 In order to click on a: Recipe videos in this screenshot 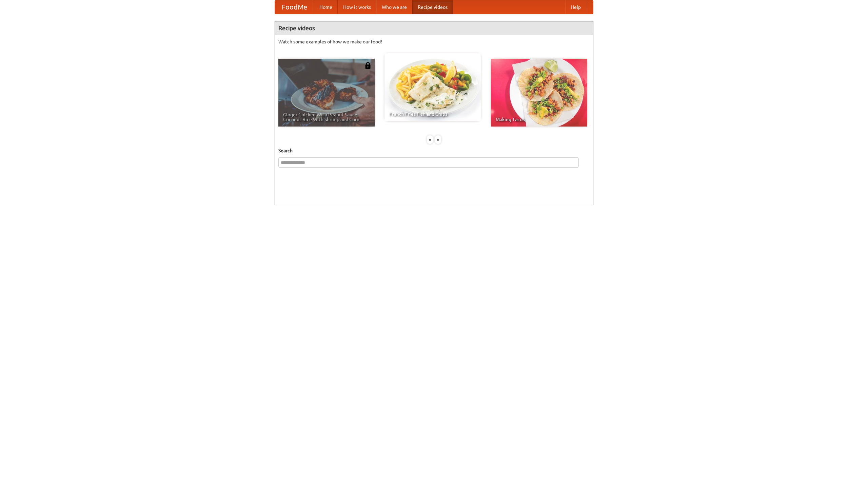, I will do `click(433, 7)`.